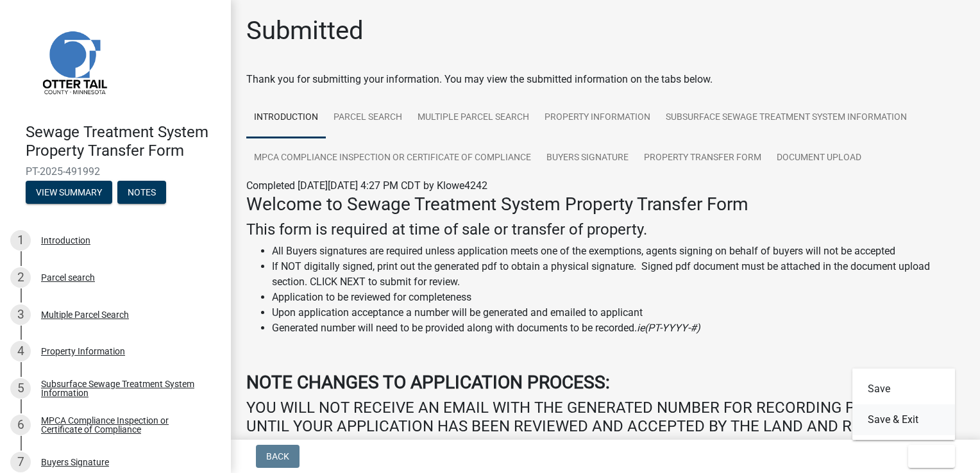  What do you see at coordinates (69, 193) in the screenshot?
I see `wm-modal-confirm: Summary` at bounding box center [69, 193].